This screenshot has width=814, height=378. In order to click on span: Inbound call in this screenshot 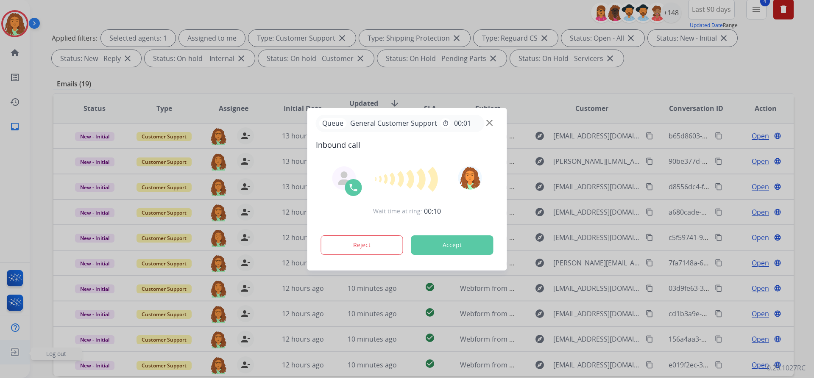, I will do `click(407, 145)`.